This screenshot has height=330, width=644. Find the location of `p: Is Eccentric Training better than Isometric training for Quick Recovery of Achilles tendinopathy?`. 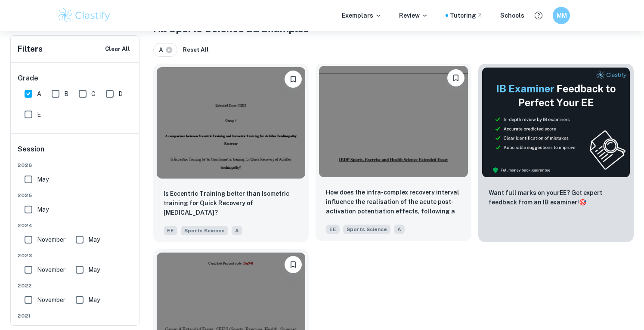

p: Is Eccentric Training better than Isometric training for Quick Recovery of Achilles tendinopathy? is located at coordinates (231, 203).